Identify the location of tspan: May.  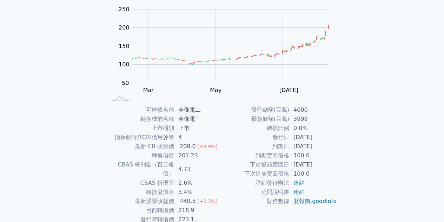
(216, 90).